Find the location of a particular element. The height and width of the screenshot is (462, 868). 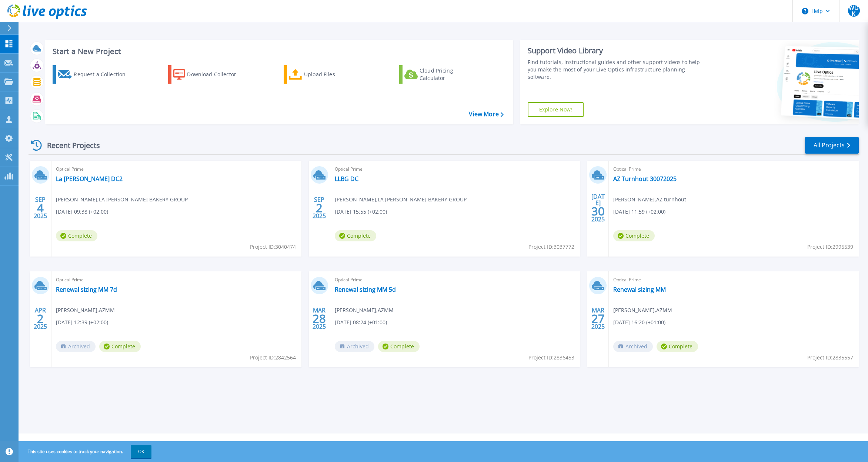

span: 27 is located at coordinates (598, 319).